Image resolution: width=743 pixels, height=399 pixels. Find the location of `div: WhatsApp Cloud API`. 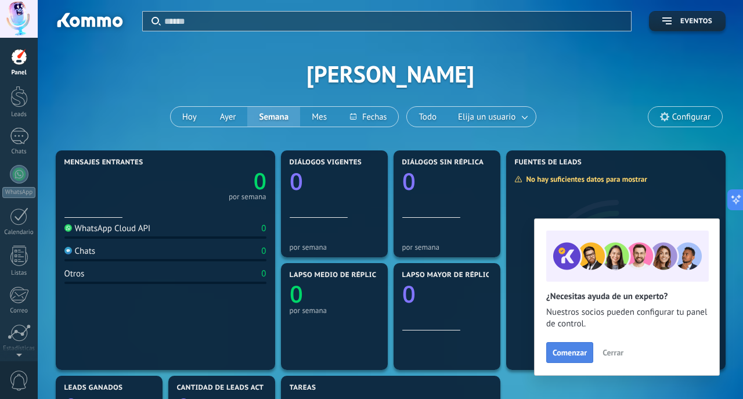

div: WhatsApp Cloud API is located at coordinates (107, 228).